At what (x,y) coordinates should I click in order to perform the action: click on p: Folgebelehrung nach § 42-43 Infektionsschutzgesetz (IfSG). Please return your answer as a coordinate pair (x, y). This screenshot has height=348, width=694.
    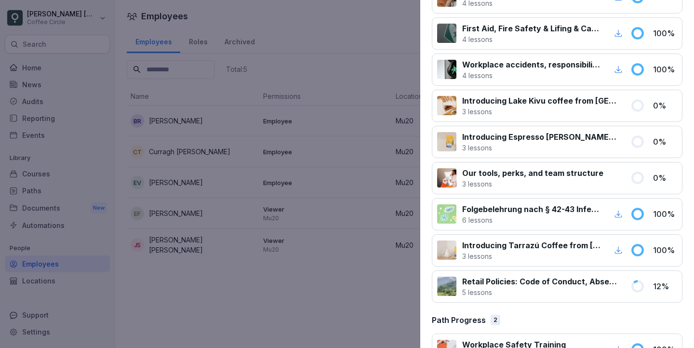
    Looking at the image, I should click on (531, 209).